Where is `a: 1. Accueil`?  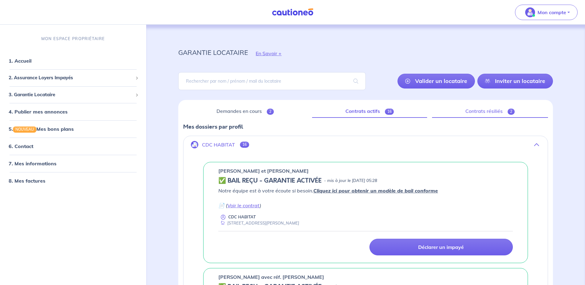 a: 1. Accueil is located at coordinates (20, 61).